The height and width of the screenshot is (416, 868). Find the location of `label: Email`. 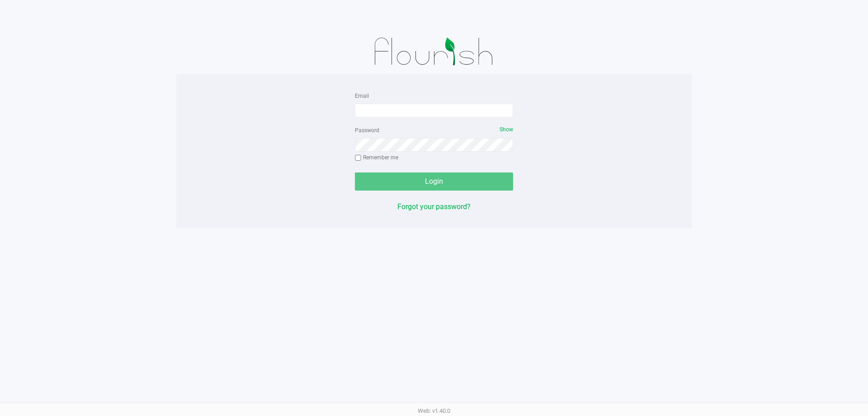

label: Email is located at coordinates (361, 96).